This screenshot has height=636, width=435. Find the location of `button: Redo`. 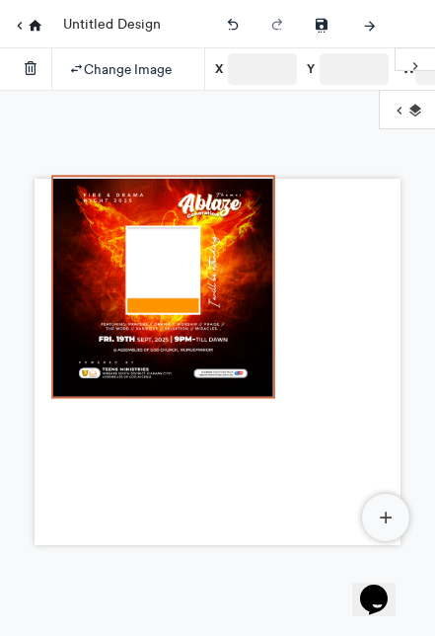

button: Redo is located at coordinates (277, 24).